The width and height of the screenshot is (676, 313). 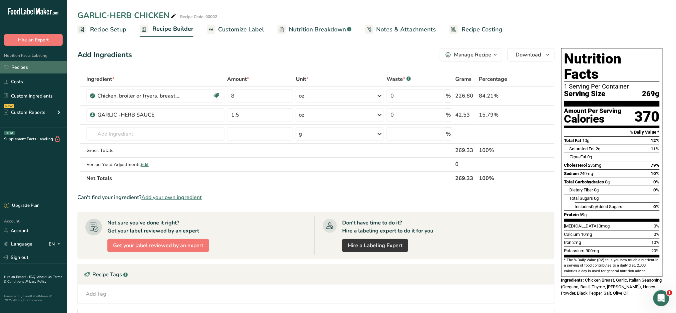 I want to click on div: Not sure you've done it right? Get your label reviewed by an expert, so click(x=153, y=227).